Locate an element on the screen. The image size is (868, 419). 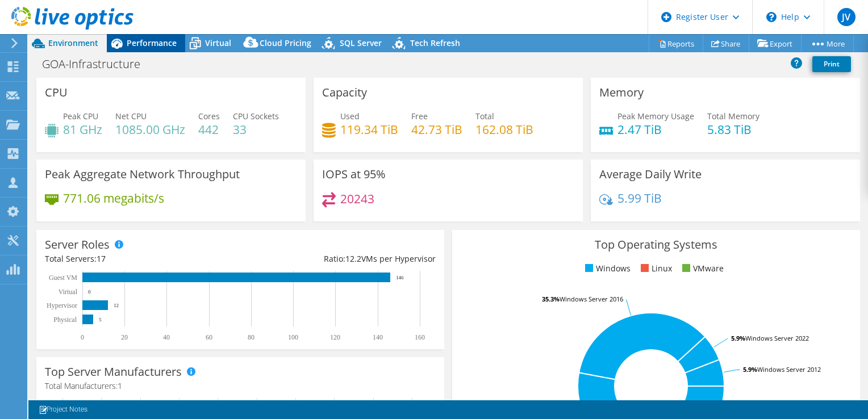
text: 160 is located at coordinates (420, 337).